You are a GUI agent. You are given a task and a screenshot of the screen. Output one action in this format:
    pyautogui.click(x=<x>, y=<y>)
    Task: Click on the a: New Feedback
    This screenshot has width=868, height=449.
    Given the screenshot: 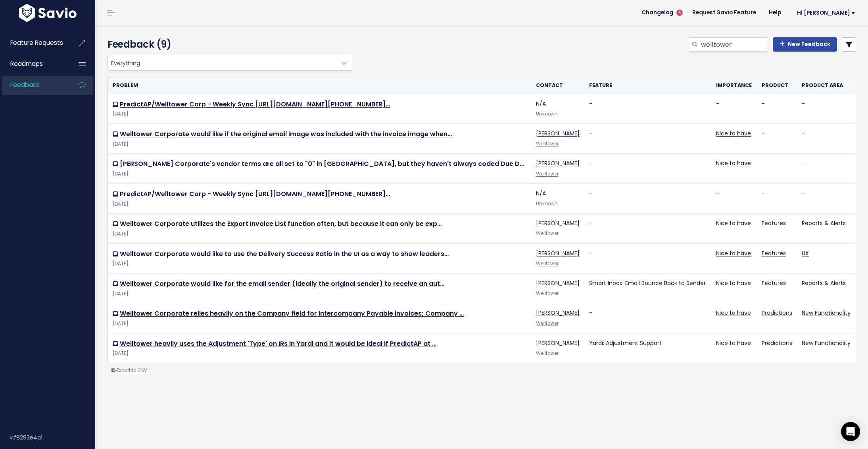 What is the action you would take?
    pyautogui.click(x=805, y=44)
    